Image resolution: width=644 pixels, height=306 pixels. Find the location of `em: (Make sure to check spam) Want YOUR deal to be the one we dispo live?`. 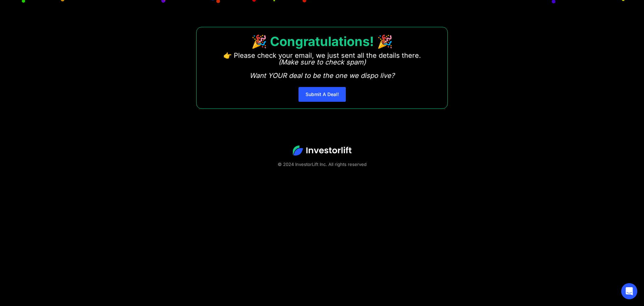

em: (Make sure to check spam) Want YOUR deal to be the one we dispo live? is located at coordinates (322, 69).